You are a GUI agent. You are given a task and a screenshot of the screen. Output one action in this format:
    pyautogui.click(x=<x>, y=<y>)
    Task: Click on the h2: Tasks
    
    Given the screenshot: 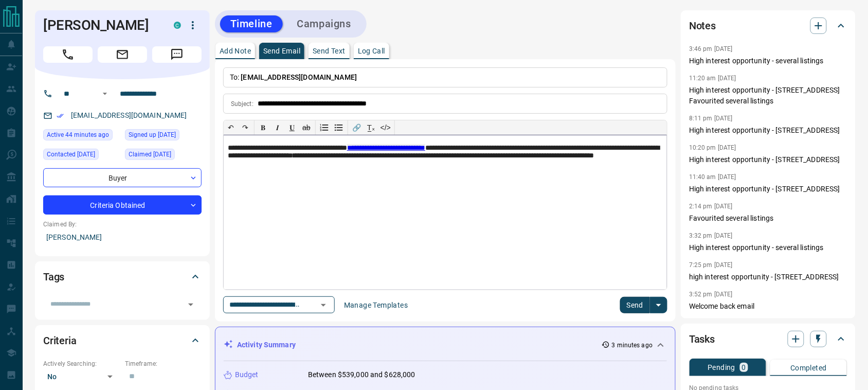 What is the action you would take?
    pyautogui.click(x=702, y=339)
    